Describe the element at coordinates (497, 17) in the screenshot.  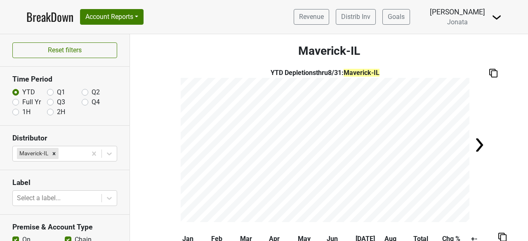
I see `img: Dropdown Menu` at that location.